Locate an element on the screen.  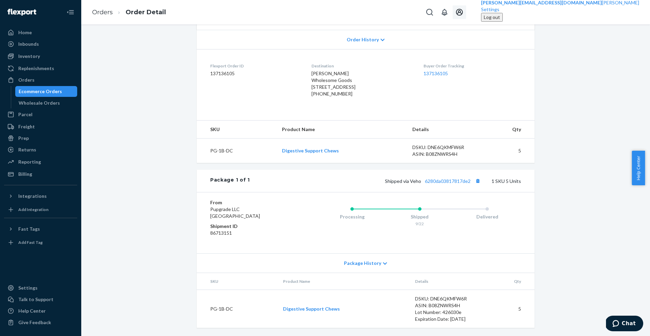
a: Inbounds is located at coordinates (41, 44).